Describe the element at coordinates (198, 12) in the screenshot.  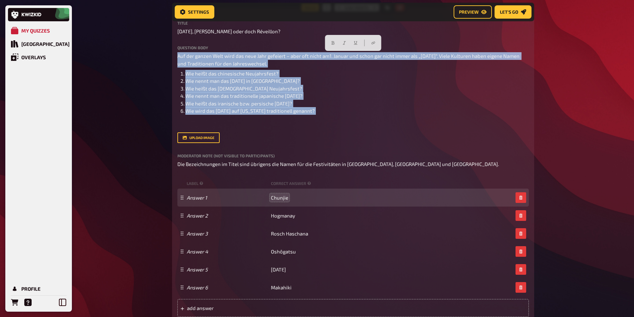
I see `span: Settings` at that location.